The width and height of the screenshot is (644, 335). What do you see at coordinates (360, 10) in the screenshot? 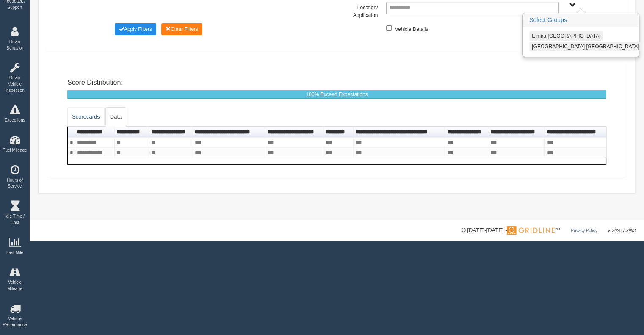
I see `label: Location/ Application` at bounding box center [360, 10].